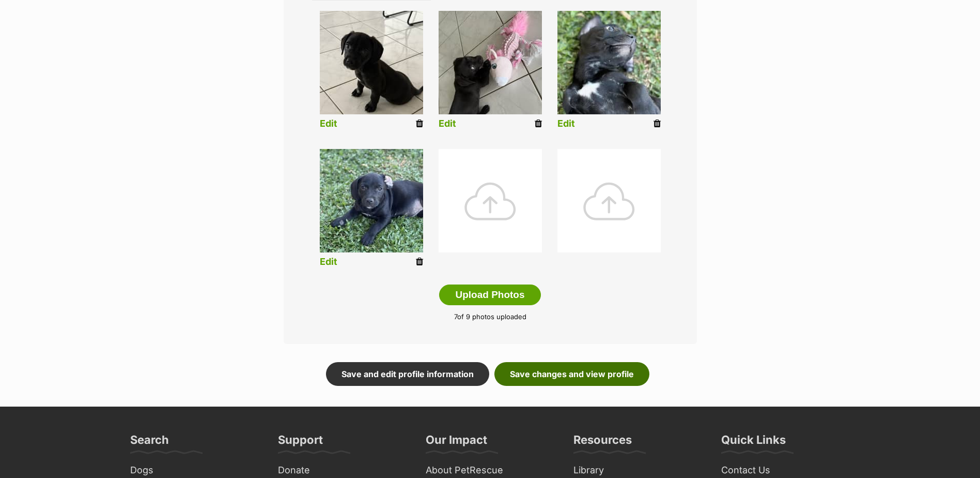 The width and height of the screenshot is (980, 478). I want to click on a: Save and edit profile information, so click(408, 374).